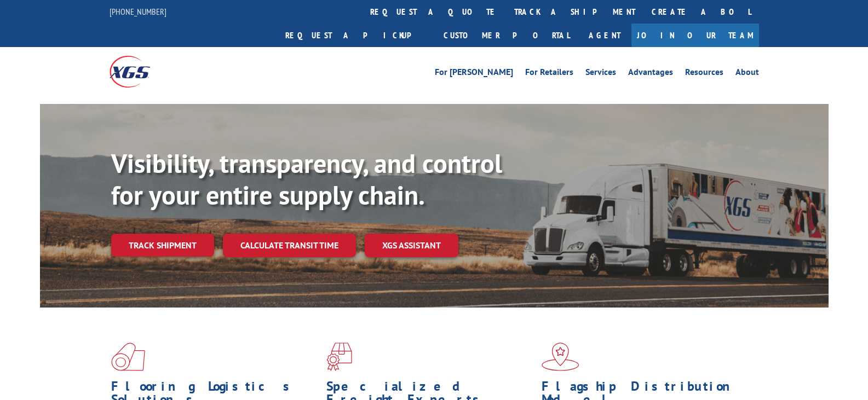 This screenshot has width=868, height=400. What do you see at coordinates (307, 178) in the screenshot?
I see `b: Visibility, transparency, and control for your entire supply chain.` at bounding box center [307, 178].